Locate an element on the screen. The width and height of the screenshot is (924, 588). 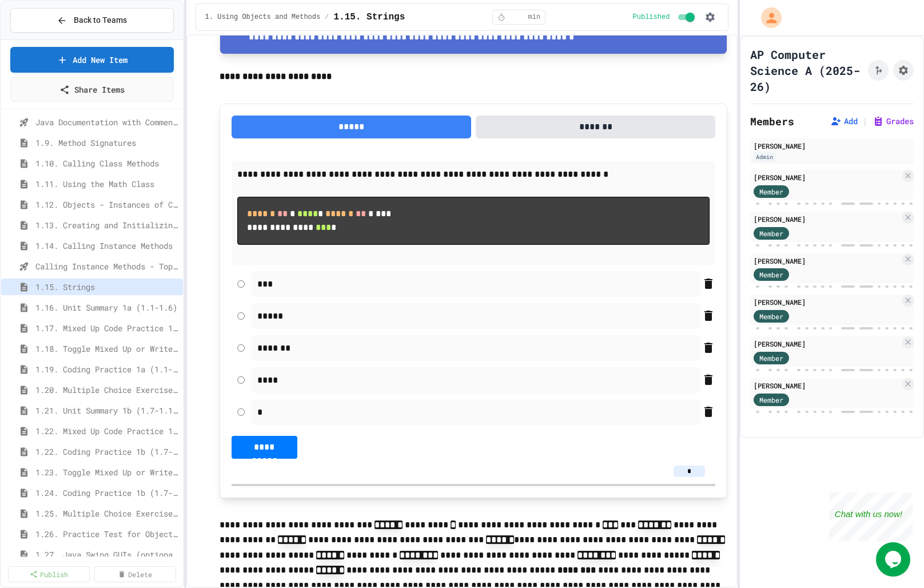
button: Add is located at coordinates (844, 121).